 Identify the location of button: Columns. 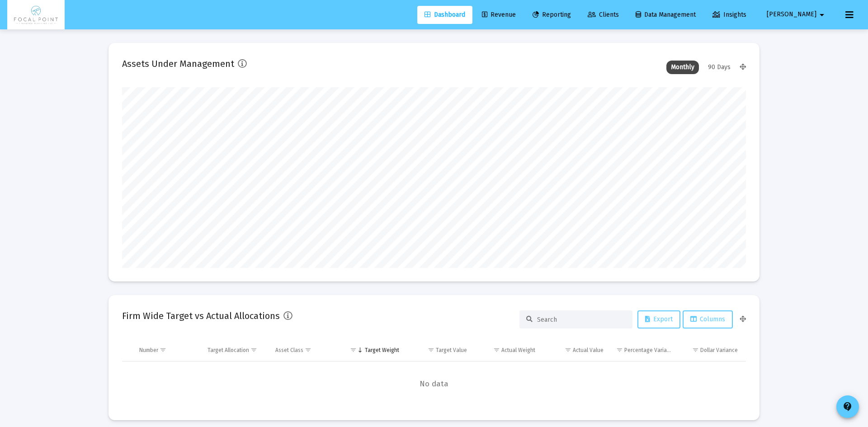
(707, 320).